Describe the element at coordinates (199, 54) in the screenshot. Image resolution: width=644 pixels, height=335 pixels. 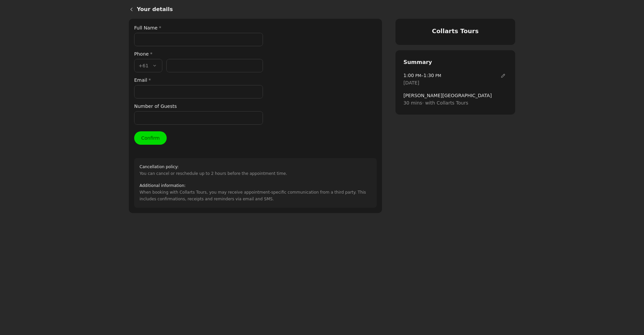
I see `div: Phone` at that location.